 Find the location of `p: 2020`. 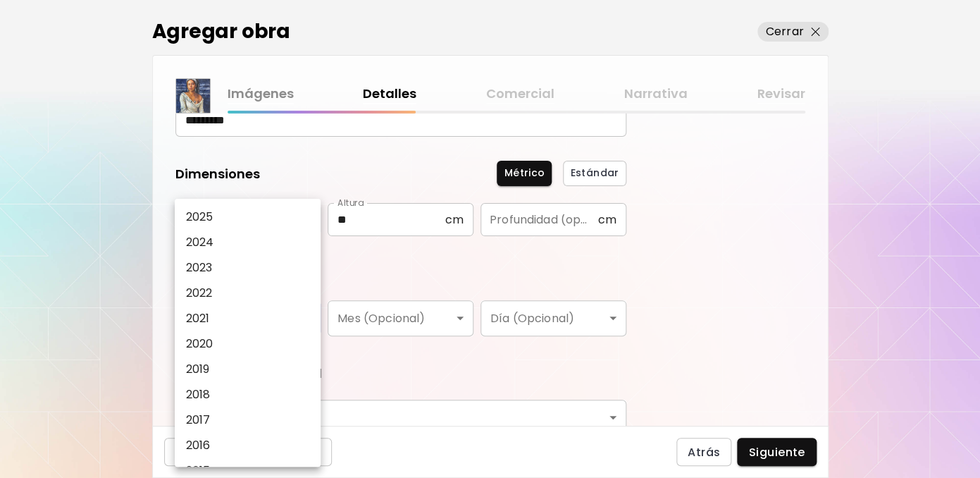

p: 2020 is located at coordinates (199, 344).